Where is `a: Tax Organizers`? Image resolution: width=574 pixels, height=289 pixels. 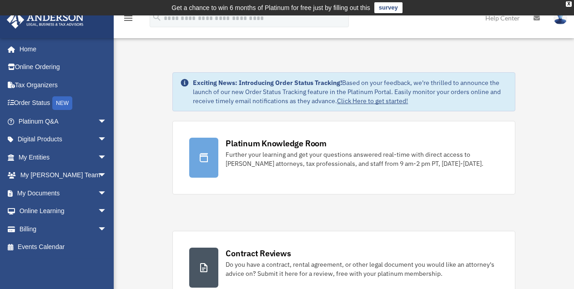 a: Tax Organizers is located at coordinates (63, 85).